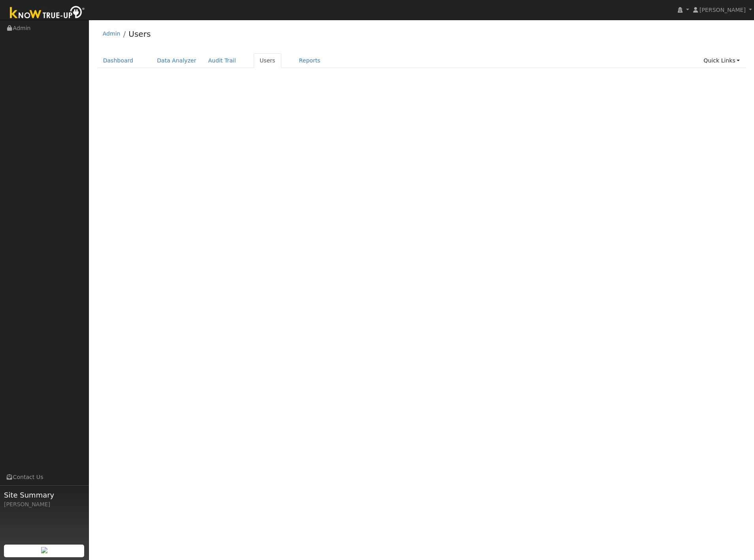  What do you see at coordinates (177, 61) in the screenshot?
I see `a: Data Analyzer` at bounding box center [177, 61].